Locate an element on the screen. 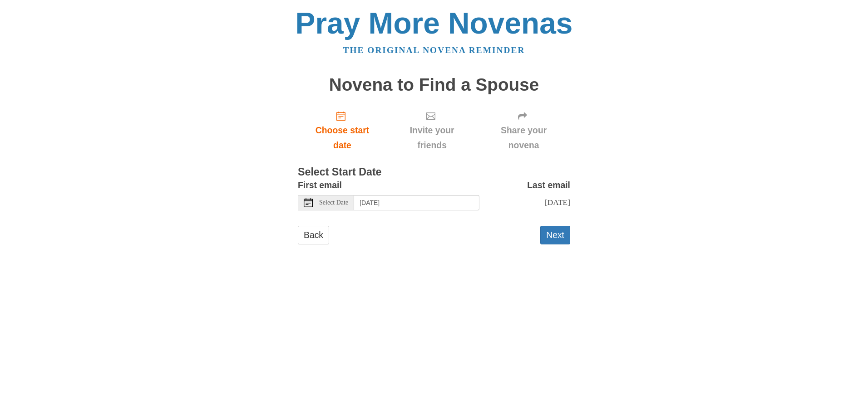  span: Select Date is located at coordinates (334, 203).